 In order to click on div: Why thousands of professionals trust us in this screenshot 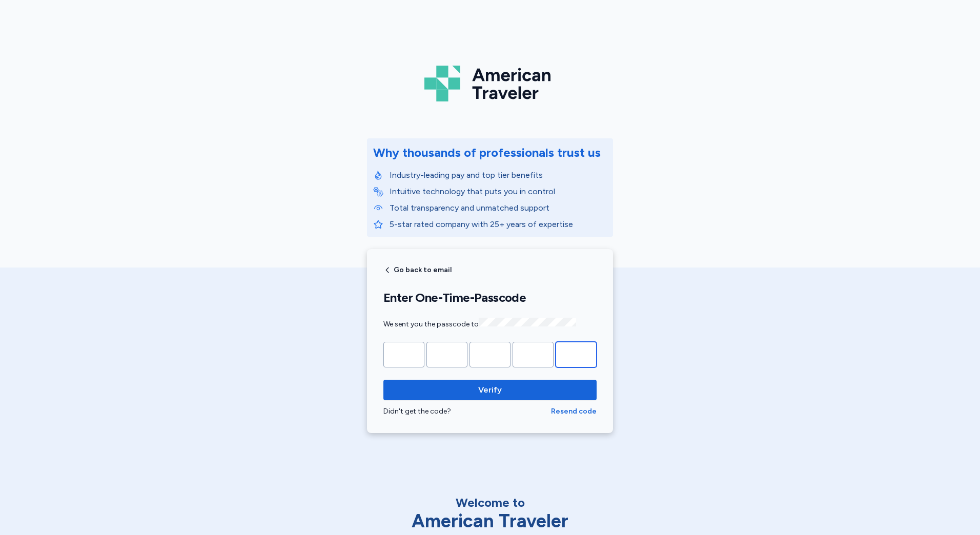, I will do `click(487, 153)`.